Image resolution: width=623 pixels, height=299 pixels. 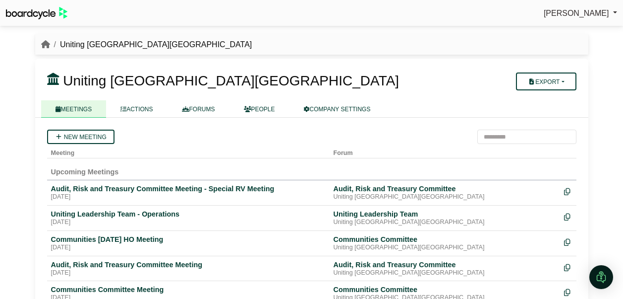 I want to click on a: New meeting, so click(x=81, y=136).